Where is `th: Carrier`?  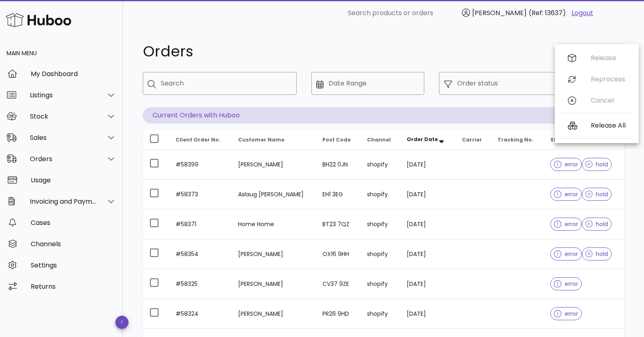
th: Carrier is located at coordinates (473, 140).